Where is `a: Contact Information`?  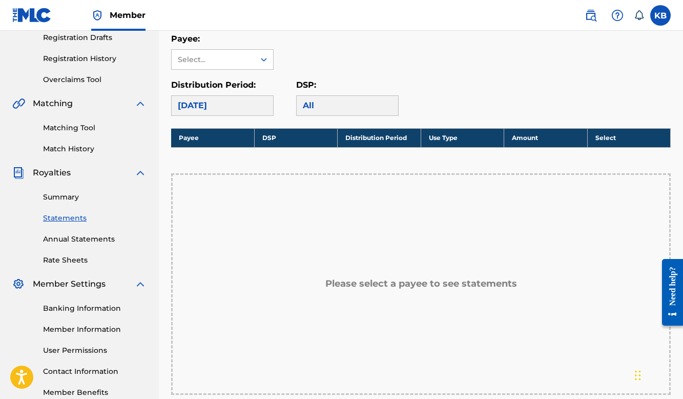 a: Contact Information is located at coordinates (95, 371).